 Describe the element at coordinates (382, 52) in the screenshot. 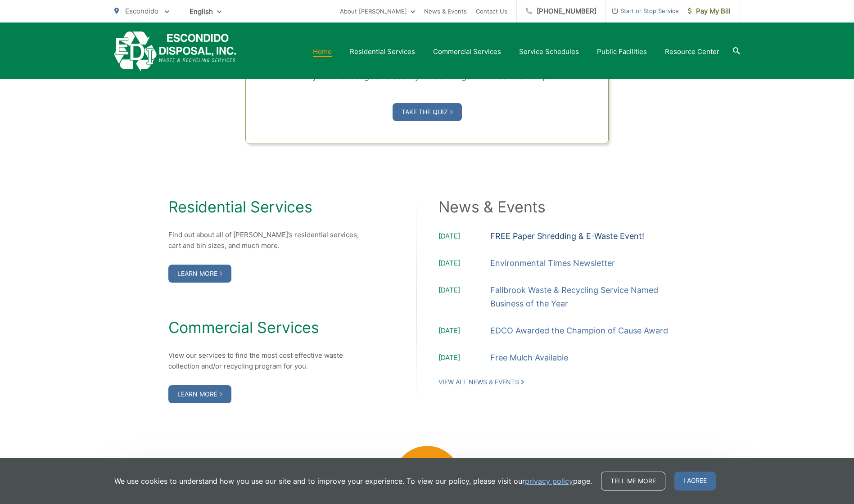

I see `a: Residential Services` at that location.